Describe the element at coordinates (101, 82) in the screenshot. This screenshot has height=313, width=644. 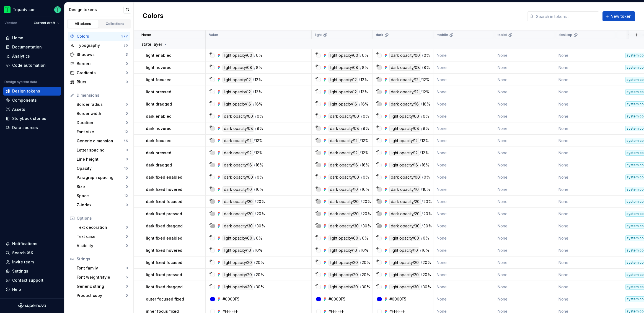
I see `div: Blurs` at that location.